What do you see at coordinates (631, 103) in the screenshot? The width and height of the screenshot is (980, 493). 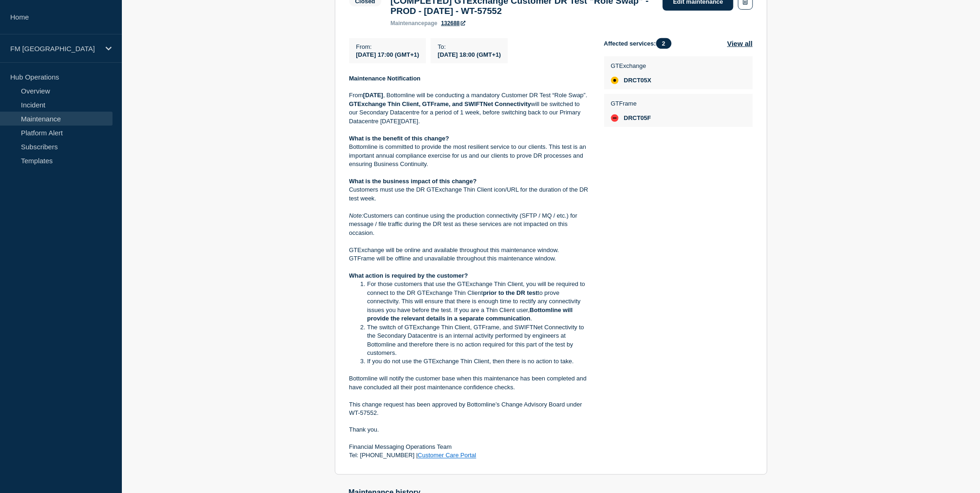 I see `p: GTFrame` at bounding box center [631, 103].